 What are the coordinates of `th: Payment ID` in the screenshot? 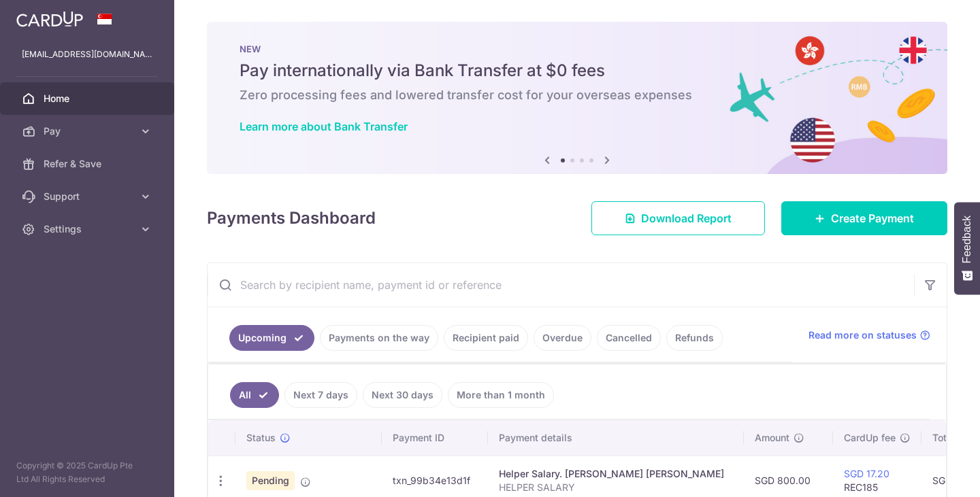 It's located at (435, 438).